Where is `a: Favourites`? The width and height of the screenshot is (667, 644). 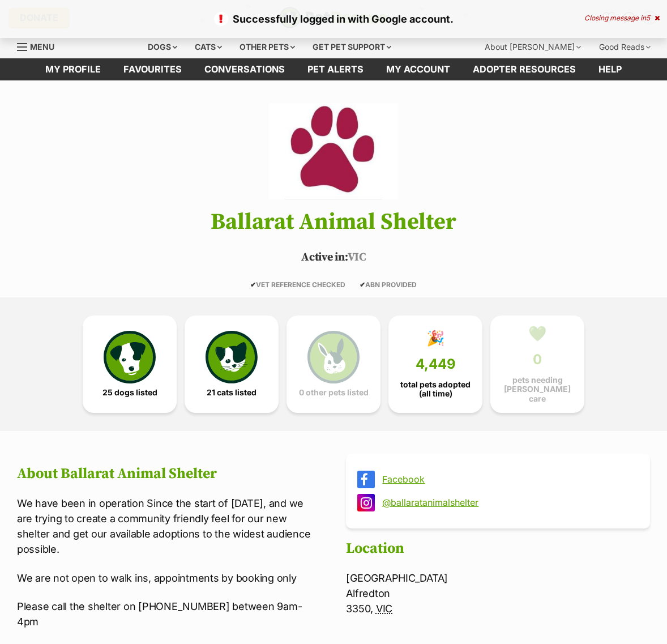 a: Favourites is located at coordinates (152, 69).